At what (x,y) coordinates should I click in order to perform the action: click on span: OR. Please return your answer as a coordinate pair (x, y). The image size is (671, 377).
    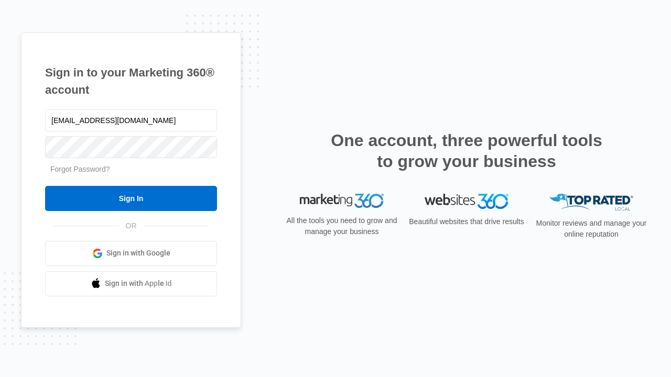
    Looking at the image, I should click on (131, 226).